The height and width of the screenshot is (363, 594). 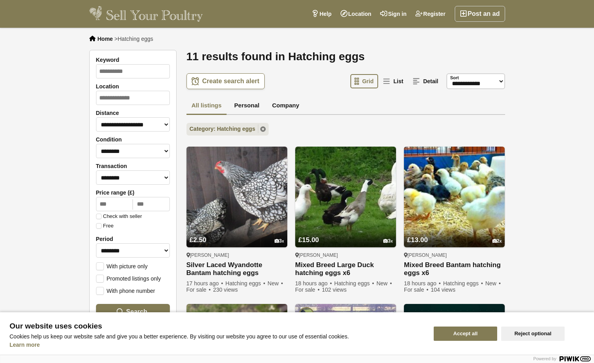 What do you see at coordinates (105, 39) in the screenshot?
I see `span: Home` at bounding box center [105, 39].